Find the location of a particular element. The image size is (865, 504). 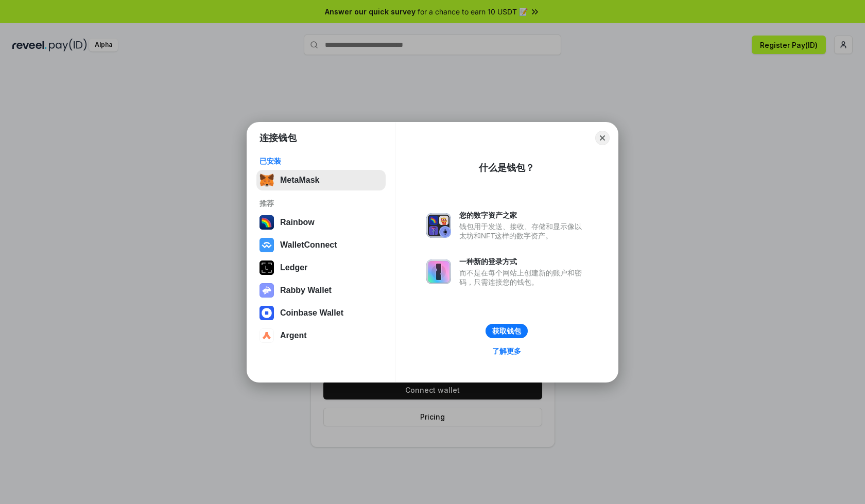

button: Coinbase Wallet is located at coordinates (321, 313).